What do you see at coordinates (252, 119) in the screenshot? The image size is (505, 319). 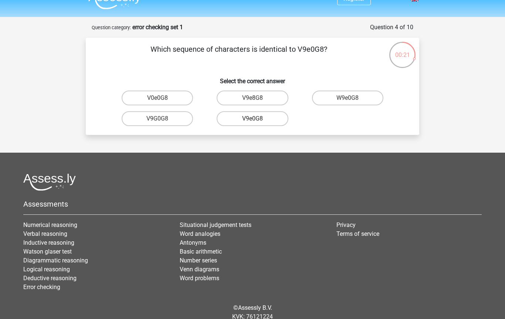 I see `label: V9e0G8` at bounding box center [252, 119].